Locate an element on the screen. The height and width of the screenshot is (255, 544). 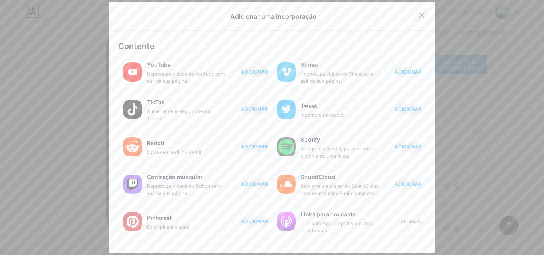
img: Reddit is located at coordinates (133, 147).